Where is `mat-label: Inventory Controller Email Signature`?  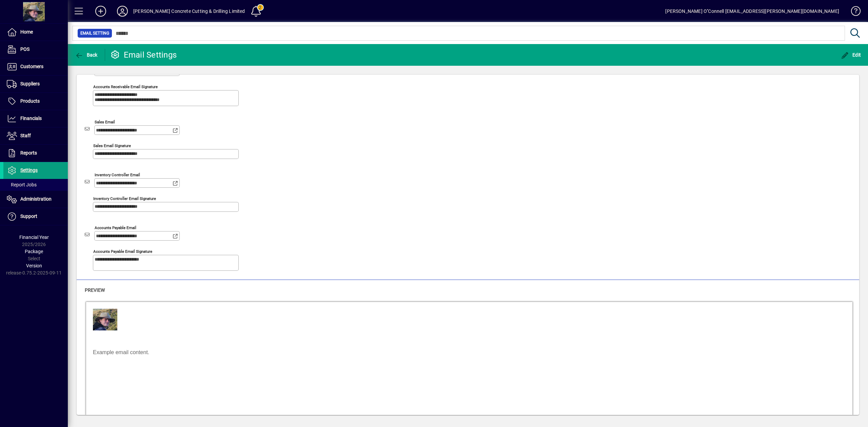 mat-label: Inventory Controller Email Signature is located at coordinates (125, 198).